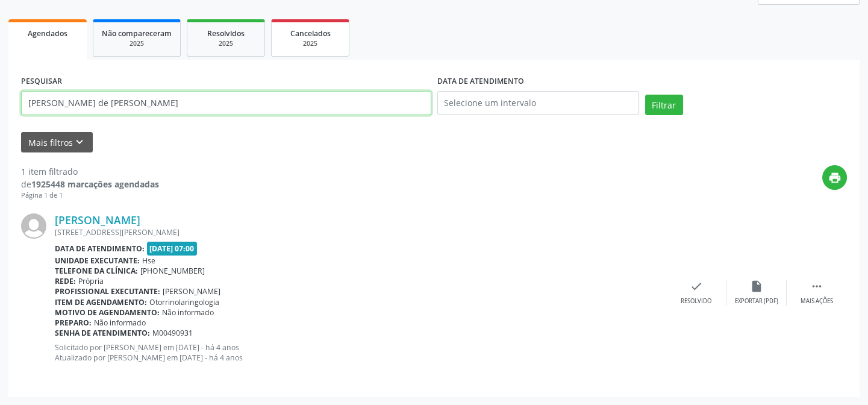 The image size is (868, 405). What do you see at coordinates (310, 33) in the screenshot?
I see `span: Cancelados` at bounding box center [310, 33].